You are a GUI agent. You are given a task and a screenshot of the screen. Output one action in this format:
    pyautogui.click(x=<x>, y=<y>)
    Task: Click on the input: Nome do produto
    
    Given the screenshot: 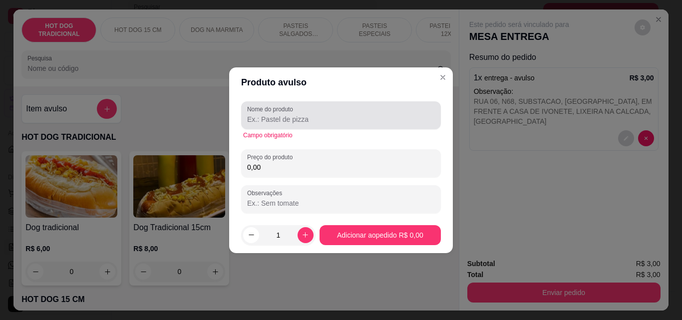 What is the action you would take?
    pyautogui.click(x=341, y=119)
    